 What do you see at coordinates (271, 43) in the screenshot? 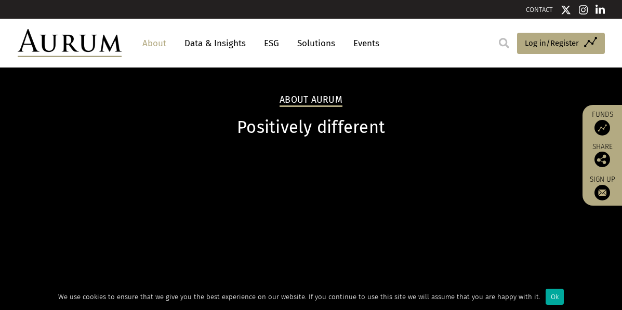
I see `a: ESG` at bounding box center [271, 43].